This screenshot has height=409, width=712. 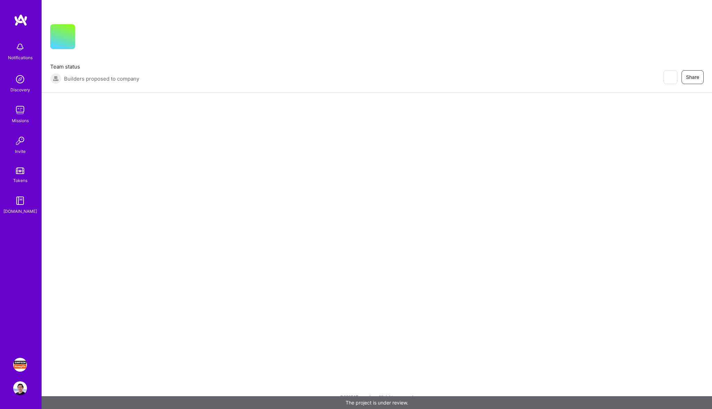 I want to click on a: User Avatar, so click(x=20, y=389).